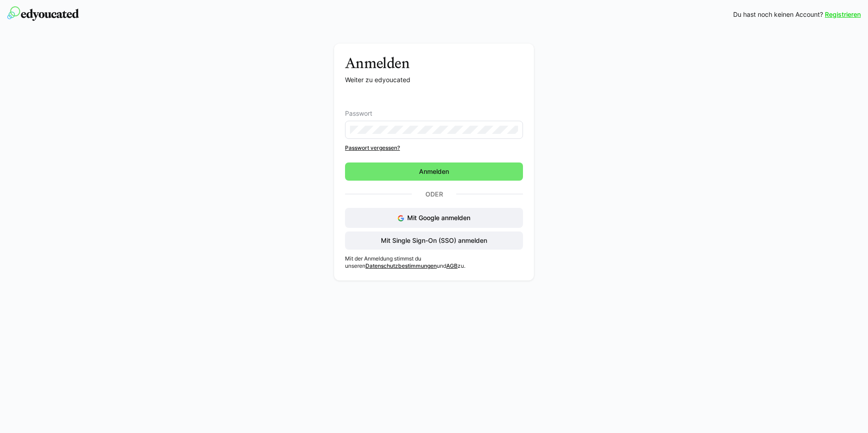 The height and width of the screenshot is (433, 868). What do you see at coordinates (401, 265) in the screenshot?
I see `a: Datenschutzbestimmungen` at bounding box center [401, 265].